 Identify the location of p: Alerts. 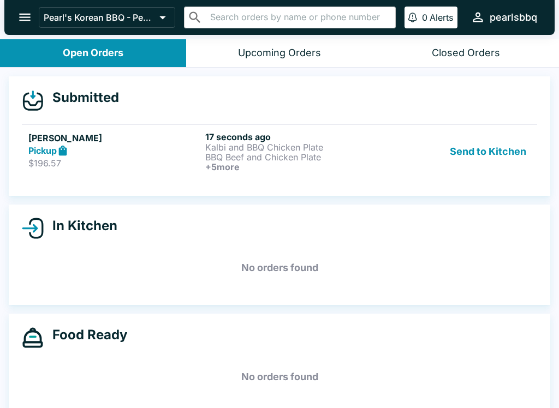
(441, 17).